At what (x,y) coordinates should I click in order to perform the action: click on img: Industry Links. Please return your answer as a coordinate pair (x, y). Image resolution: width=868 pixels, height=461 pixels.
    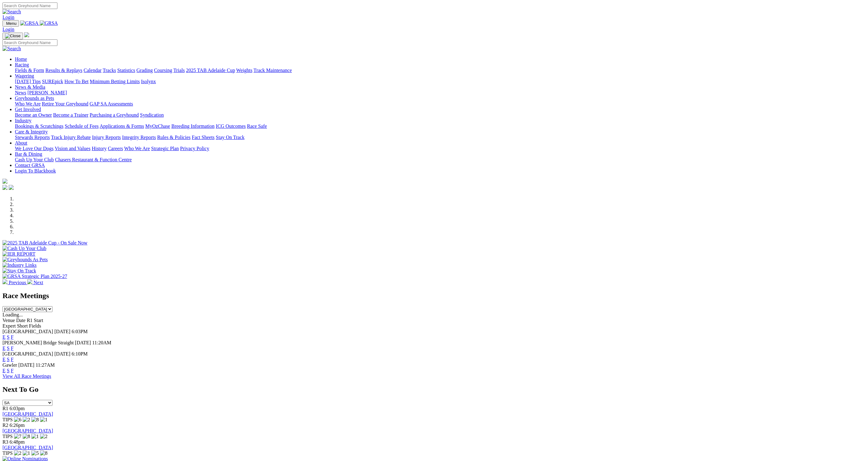
    Looking at the image, I should click on (20, 266).